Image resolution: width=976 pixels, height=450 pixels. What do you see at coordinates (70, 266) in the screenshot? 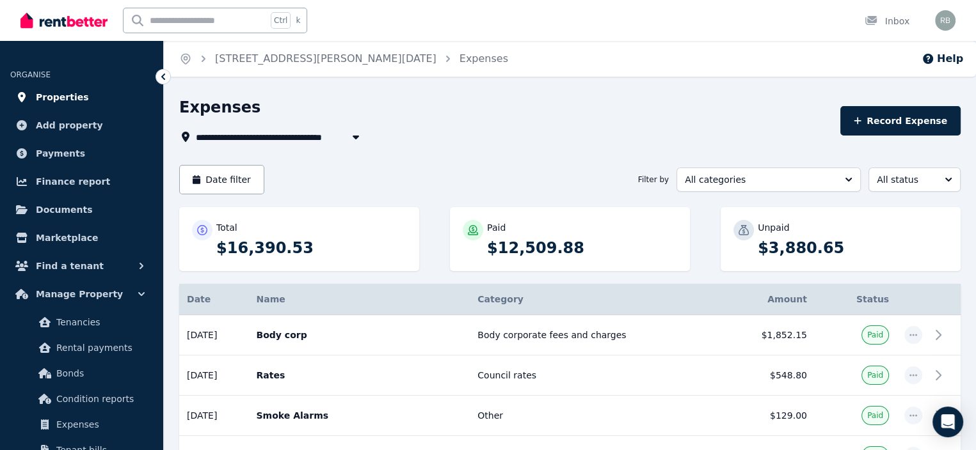
I see `span: Find a tenant` at bounding box center [70, 266].